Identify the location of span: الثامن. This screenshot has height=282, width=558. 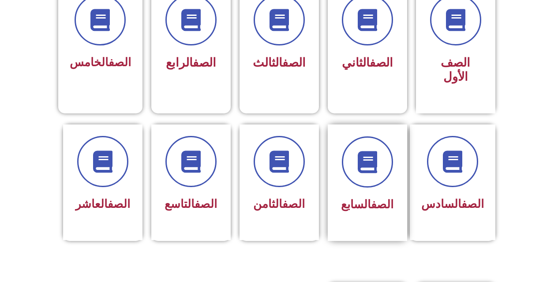
(279, 204).